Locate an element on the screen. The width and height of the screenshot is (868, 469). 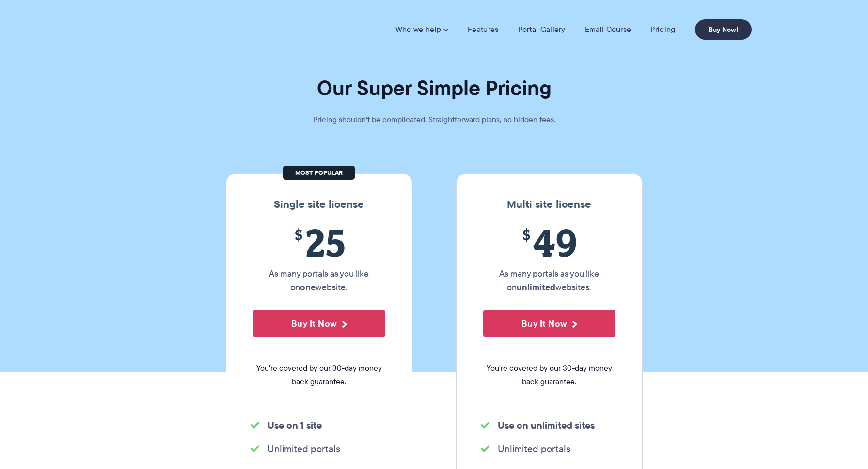
span: 49 is located at coordinates (549, 242).